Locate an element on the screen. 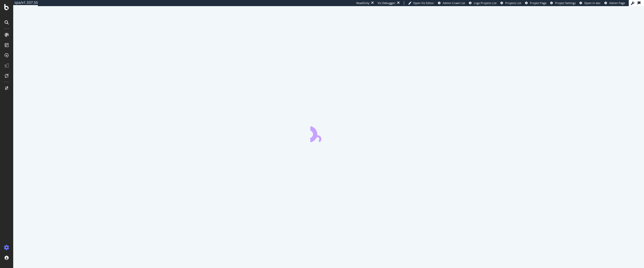  span: Admin Crawl List is located at coordinates (454, 3).